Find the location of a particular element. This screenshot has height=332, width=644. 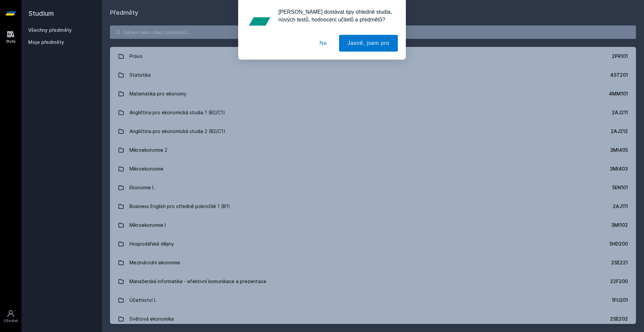

a: Mikroekonomie I 3MI102 is located at coordinates (373, 225).